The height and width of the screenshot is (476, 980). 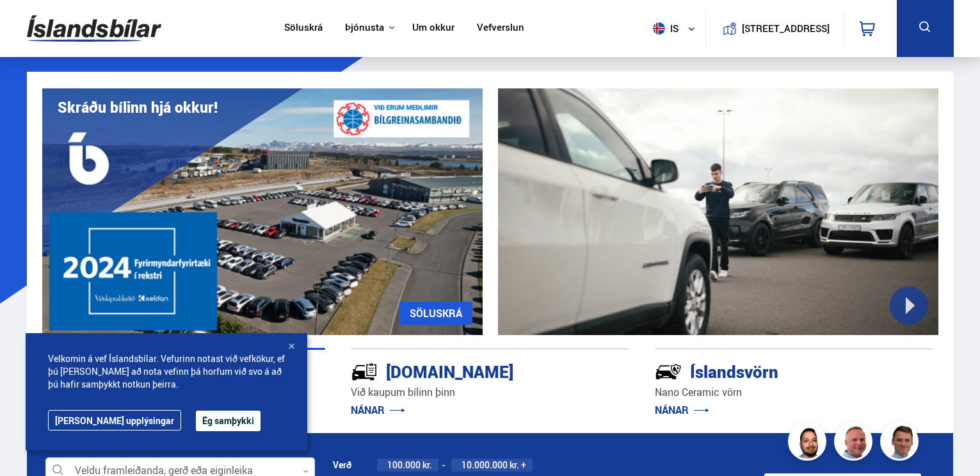 I want to click on span: 10.000.000, so click(x=485, y=464).